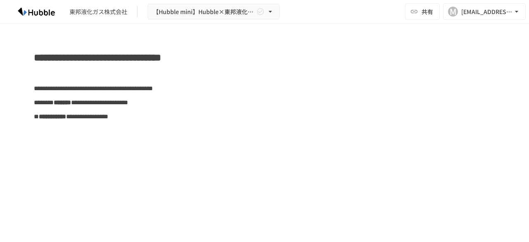  What do you see at coordinates (453, 12) in the screenshot?
I see `div: M` at bounding box center [453, 12].